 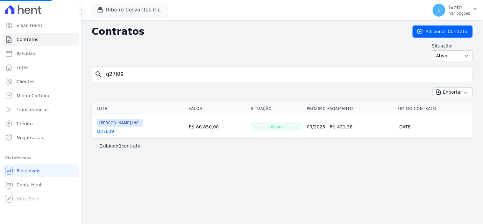 I want to click on b: 1, so click(x=120, y=146).